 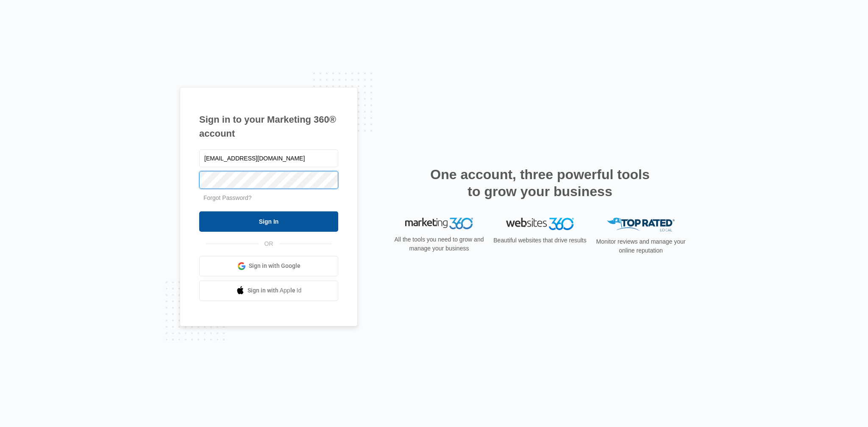 I want to click on img: Marketing 360, so click(x=439, y=224).